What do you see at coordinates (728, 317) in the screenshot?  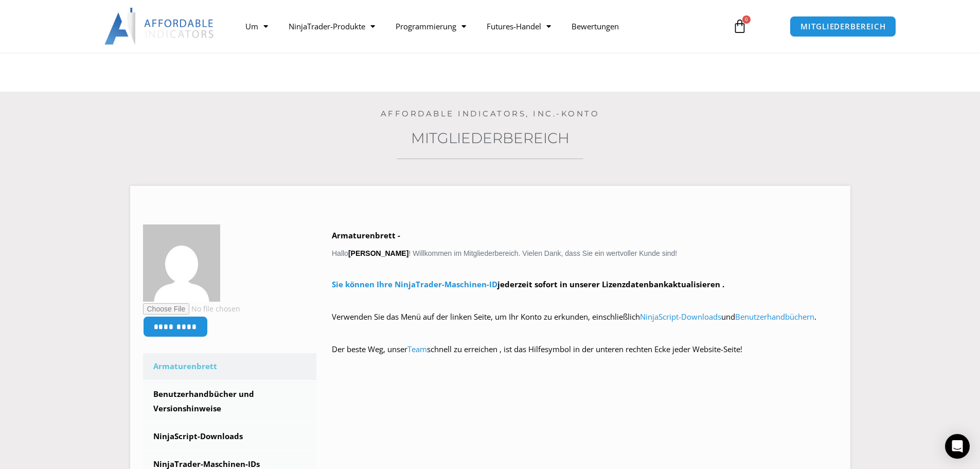 I see `font: und` at bounding box center [728, 317].